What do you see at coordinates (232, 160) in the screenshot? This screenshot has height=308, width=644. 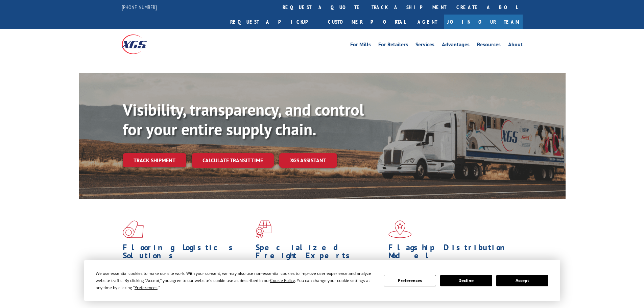 I see `a: Calculate transit time` at bounding box center [232, 160].